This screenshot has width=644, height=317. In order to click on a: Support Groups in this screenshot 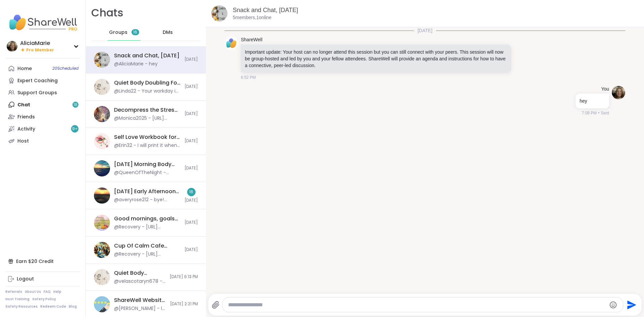, I will do `click(43, 93)`.